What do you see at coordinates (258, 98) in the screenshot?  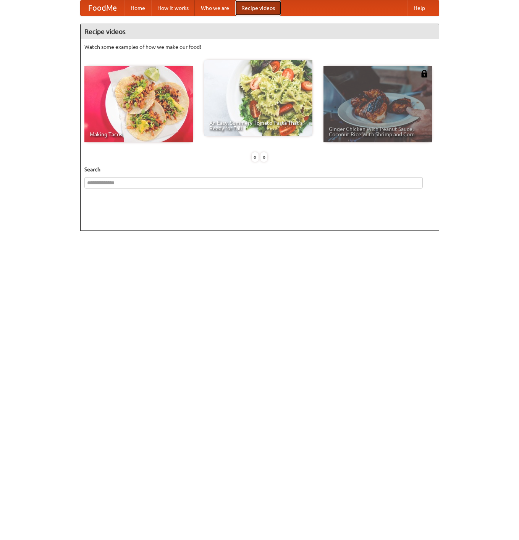 I see `a: An Easy, Summery Tomato Pasta That's Ready for Fall` at bounding box center [258, 98].